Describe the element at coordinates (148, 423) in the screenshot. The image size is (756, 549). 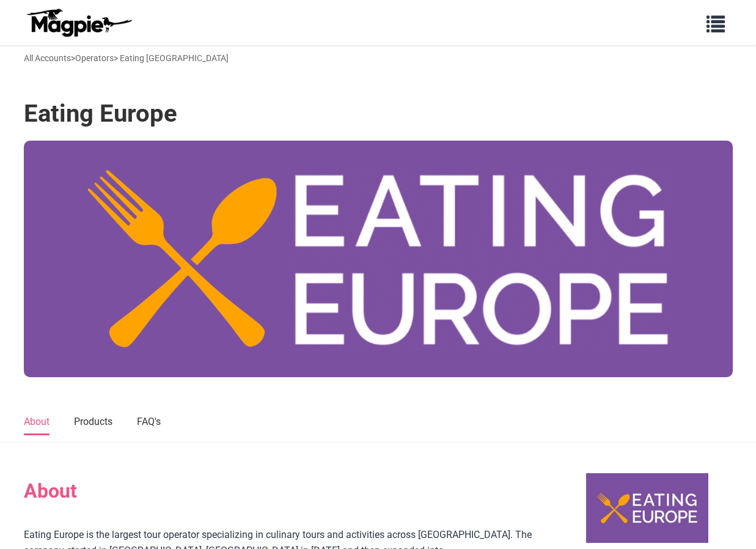
I see `a: FAQ's` at that location.